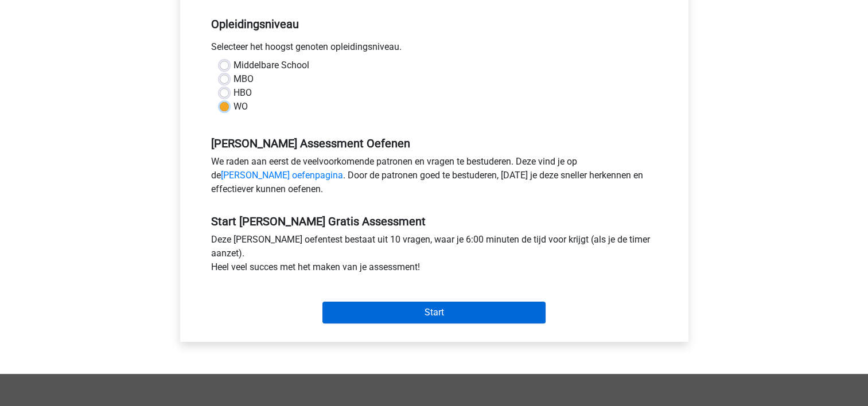 Image resolution: width=868 pixels, height=406 pixels. I want to click on label: MBO, so click(243, 79).